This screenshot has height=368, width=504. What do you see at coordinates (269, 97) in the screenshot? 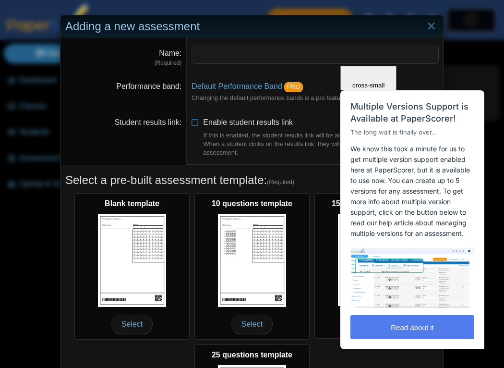
I see `small: Changing the default performance bands is a pro feature.` at bounding box center [269, 97].